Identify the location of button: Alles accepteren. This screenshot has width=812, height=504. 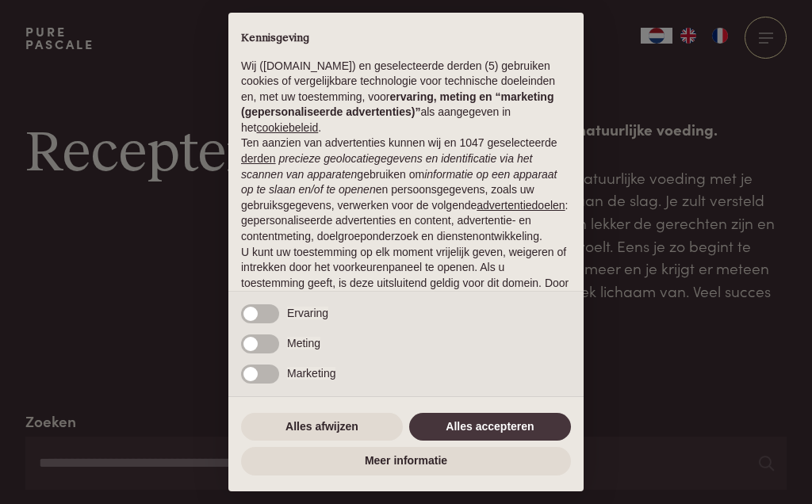
(491, 427).